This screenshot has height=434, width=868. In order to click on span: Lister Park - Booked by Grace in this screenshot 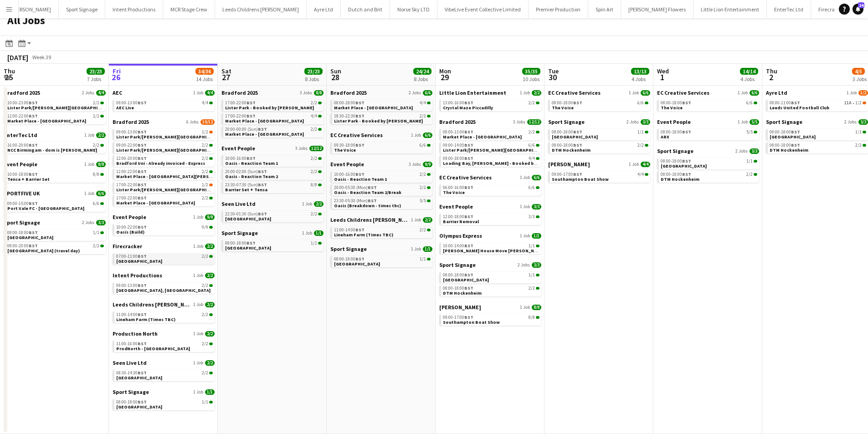, I will do `click(378, 120)`.